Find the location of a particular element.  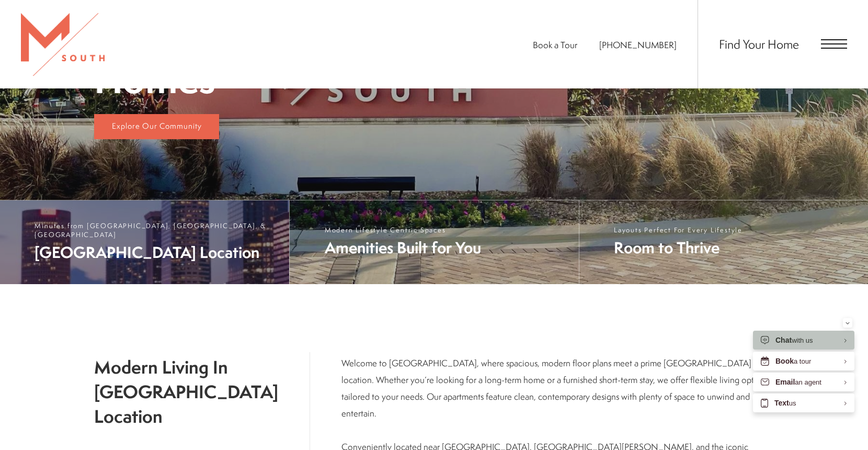

span: Modern Lifestyle Centric Spaces is located at coordinates (403, 230).